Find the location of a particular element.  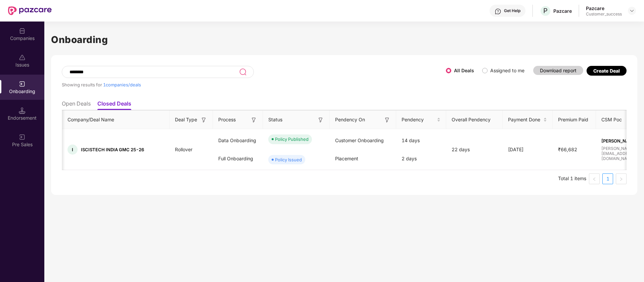

div: Showing results for is located at coordinates (254, 85).